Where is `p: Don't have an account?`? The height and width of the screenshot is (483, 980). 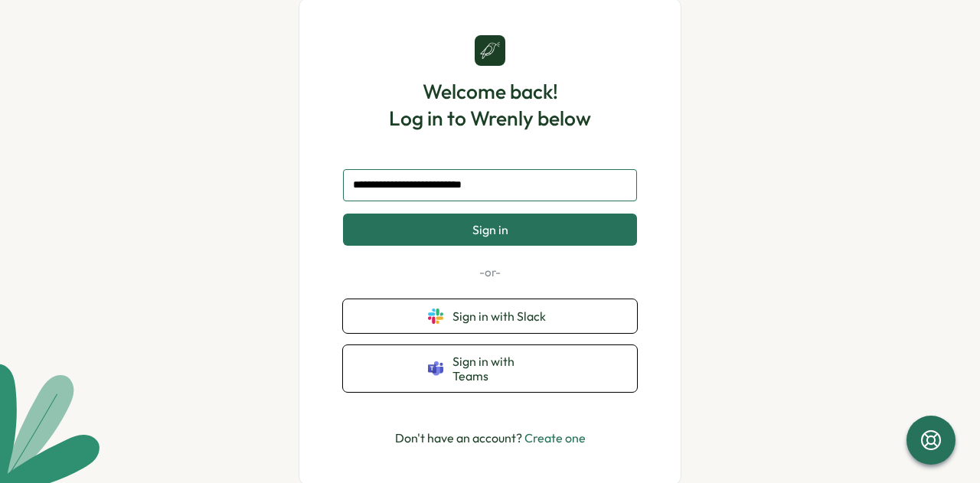
p: Don't have an account? is located at coordinates (490, 438).